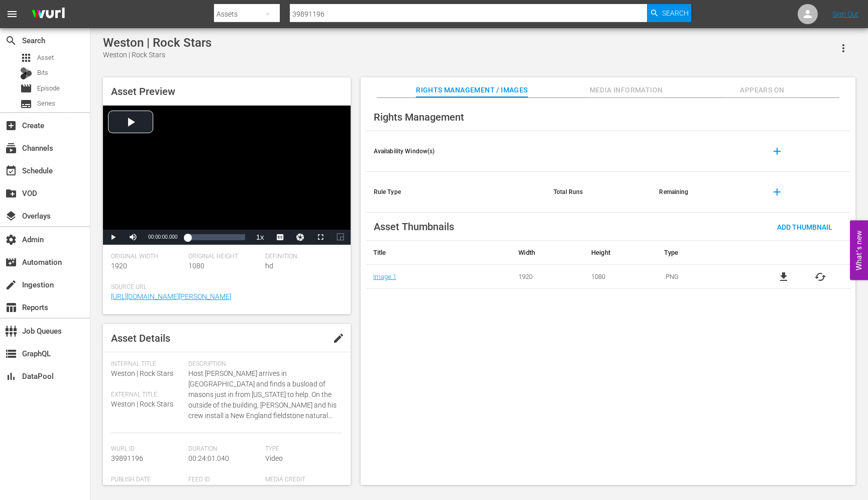 The width and height of the screenshot is (868, 500). Describe the element at coordinates (43, 73) in the screenshot. I see `span: Bits` at that location.